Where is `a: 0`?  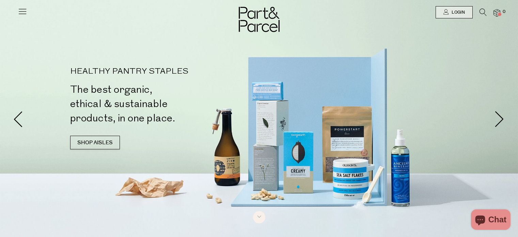
a: 0 is located at coordinates (497, 13).